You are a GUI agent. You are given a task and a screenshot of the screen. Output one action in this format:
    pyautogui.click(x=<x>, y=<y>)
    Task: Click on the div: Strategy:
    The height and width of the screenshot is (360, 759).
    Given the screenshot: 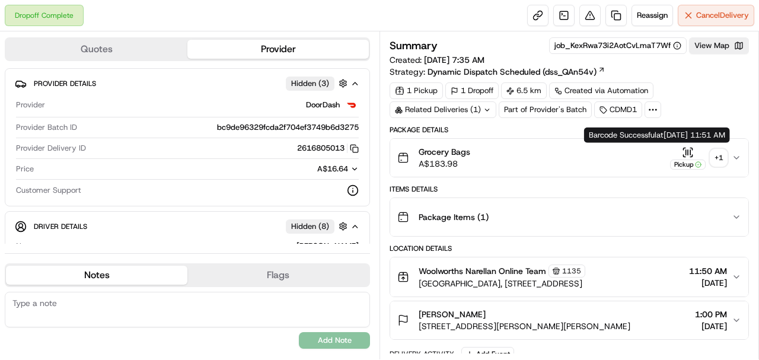 What is the action you would take?
    pyautogui.click(x=498, y=72)
    